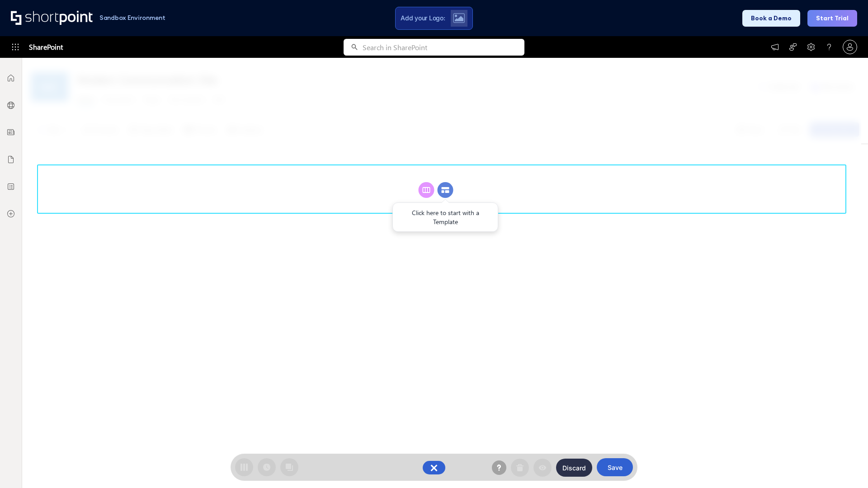  Describe the element at coordinates (46, 47) in the screenshot. I see `span: SharePoint` at that location.